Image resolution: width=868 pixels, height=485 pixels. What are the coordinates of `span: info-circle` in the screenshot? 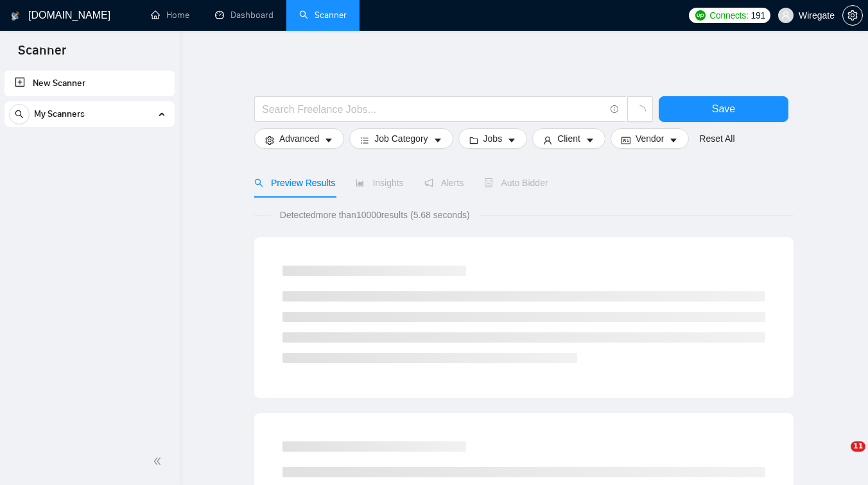 It's located at (614, 109).